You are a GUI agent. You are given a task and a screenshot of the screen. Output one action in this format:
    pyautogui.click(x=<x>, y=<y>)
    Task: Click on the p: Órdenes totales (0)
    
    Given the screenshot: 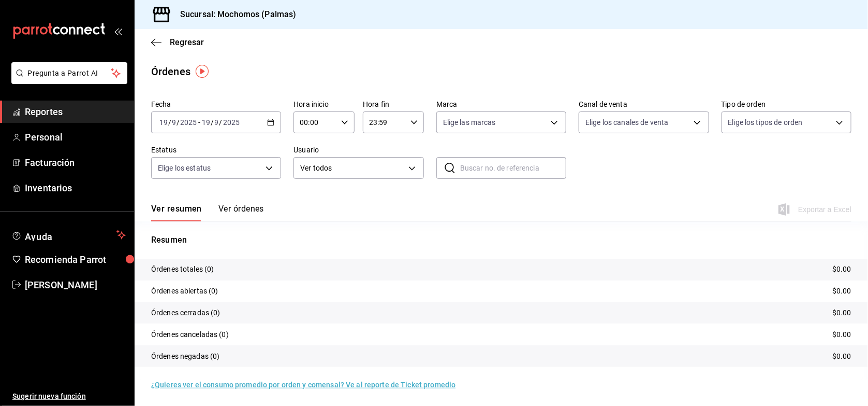 What is the action you would take?
    pyautogui.click(x=183, y=269)
    